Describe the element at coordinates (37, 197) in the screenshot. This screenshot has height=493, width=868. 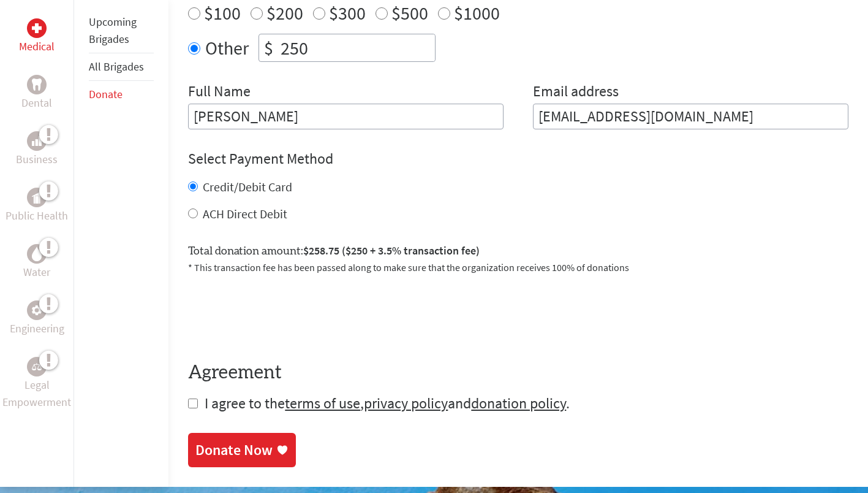
I see `img: Public Health` at that location.